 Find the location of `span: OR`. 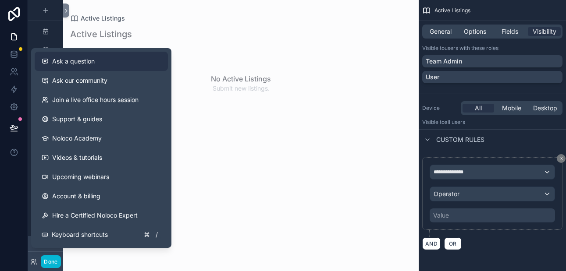

span: OR is located at coordinates (453, 244).